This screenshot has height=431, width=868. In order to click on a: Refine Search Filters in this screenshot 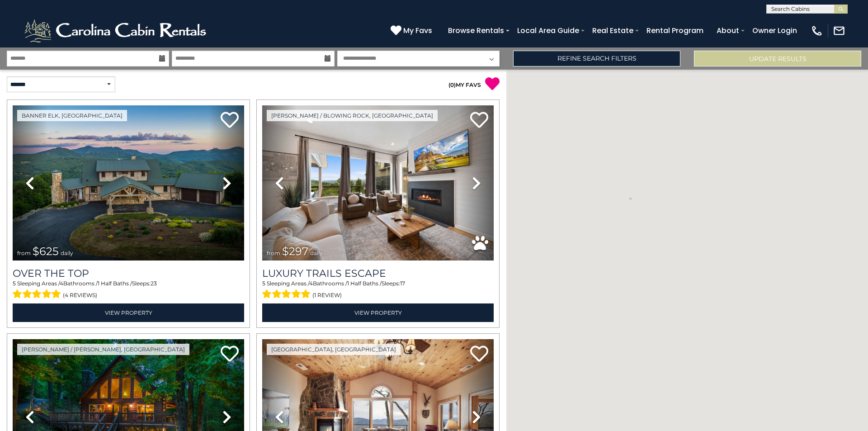, I will do `click(597, 58)`.